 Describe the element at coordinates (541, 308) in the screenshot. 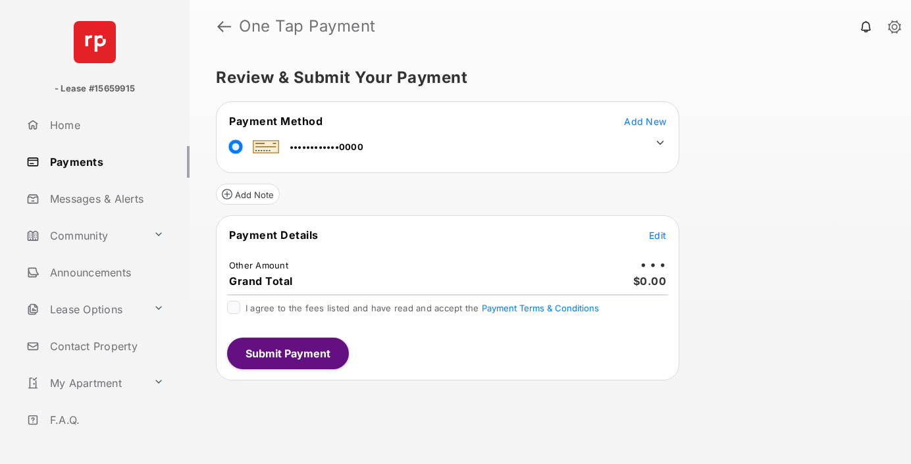

I see `button: I agree to the fees listed and have read and accept the` at that location.